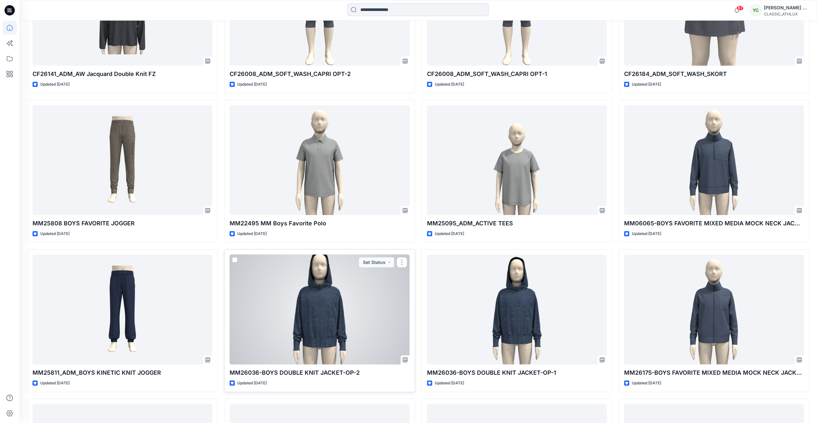  What do you see at coordinates (319, 223) in the screenshot?
I see `p: MM22495 MM Boys Favorite Polo` at bounding box center [319, 223].